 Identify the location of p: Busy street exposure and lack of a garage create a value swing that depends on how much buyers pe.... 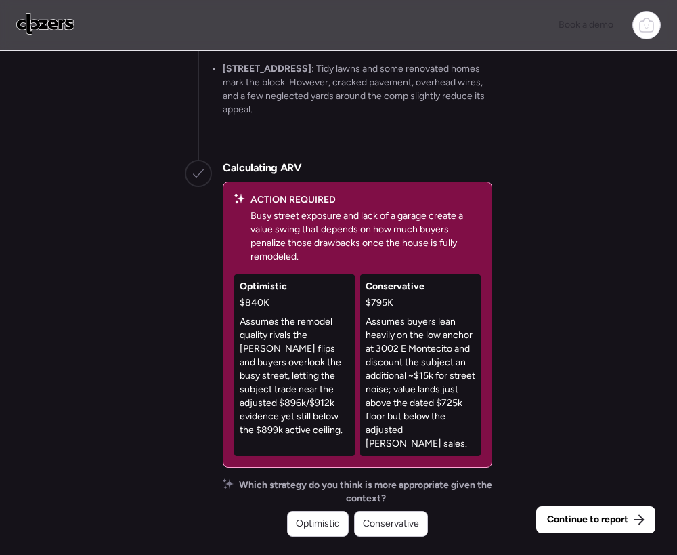
(366, 236).